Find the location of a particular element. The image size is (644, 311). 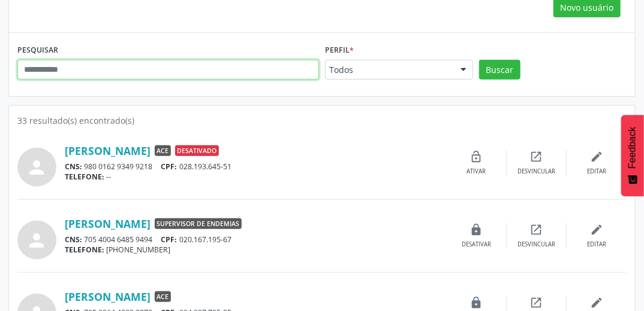

label: Perfil is located at coordinates (340, 50).